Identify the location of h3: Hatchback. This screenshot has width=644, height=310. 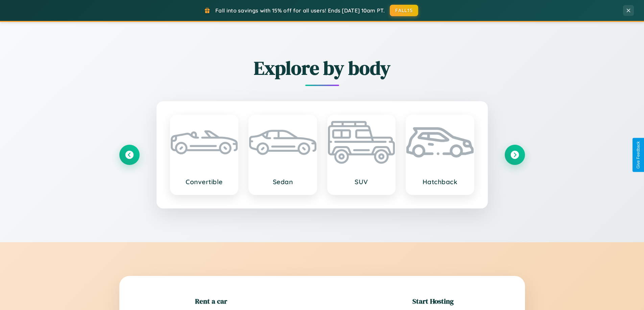
(440, 182).